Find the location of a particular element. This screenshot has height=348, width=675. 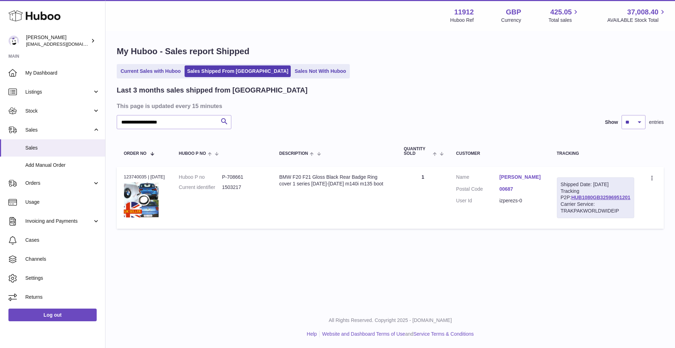

a: Current Sales with Huboo is located at coordinates (151, 71).